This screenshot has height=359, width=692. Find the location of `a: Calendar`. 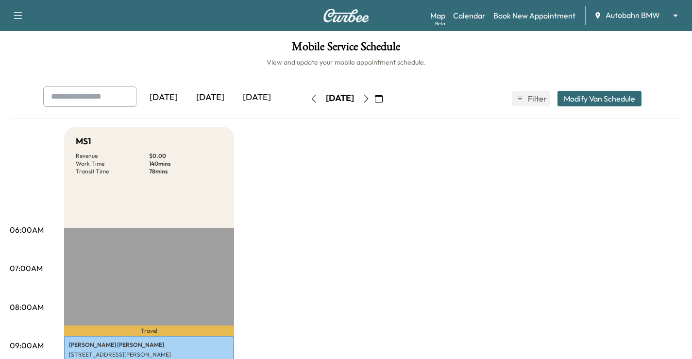

a: Calendar is located at coordinates (469, 16).